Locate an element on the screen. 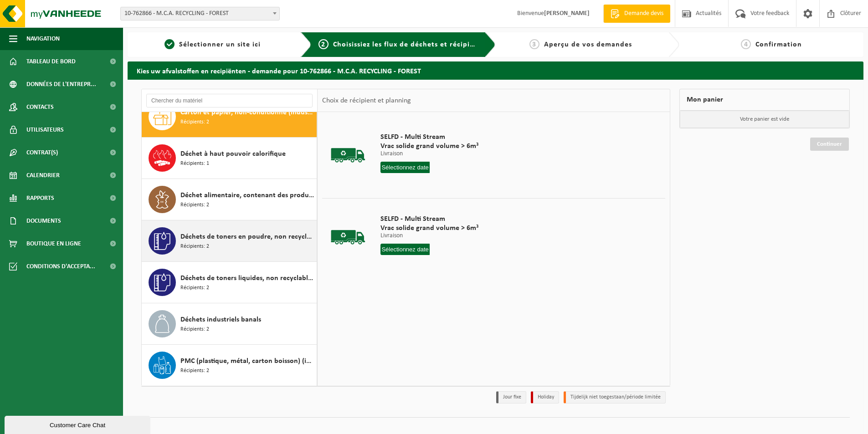 This screenshot has width=868, height=434. input: Chercher du matériel is located at coordinates (229, 101).